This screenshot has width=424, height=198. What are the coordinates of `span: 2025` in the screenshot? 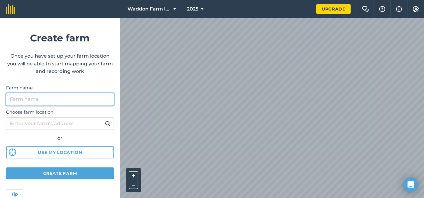 It's located at (193, 9).